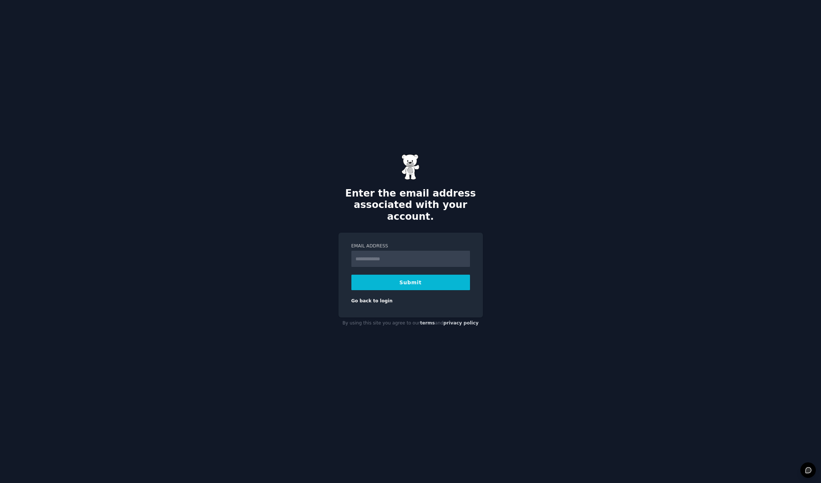 This screenshot has width=821, height=483. I want to click on button: Submit, so click(411, 282).